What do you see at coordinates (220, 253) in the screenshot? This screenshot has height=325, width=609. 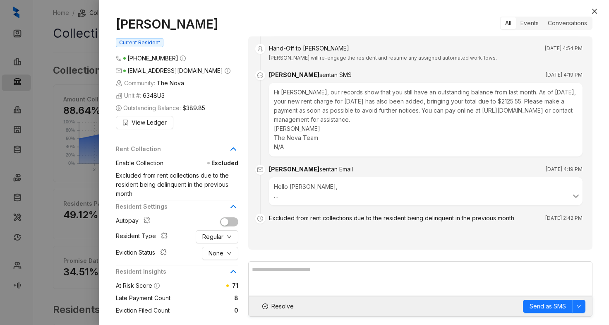 I see `button: Nonedown` at bounding box center [220, 253].